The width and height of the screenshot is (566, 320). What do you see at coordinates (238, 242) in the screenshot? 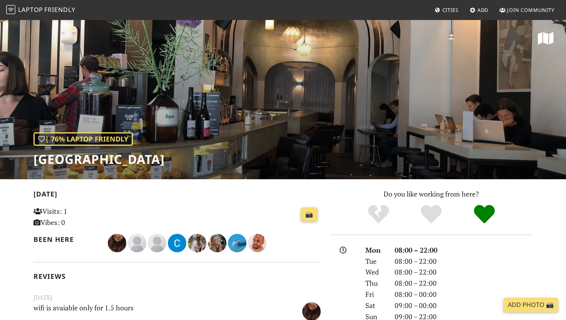
I see `span: Alston Ng` at bounding box center [238, 242].